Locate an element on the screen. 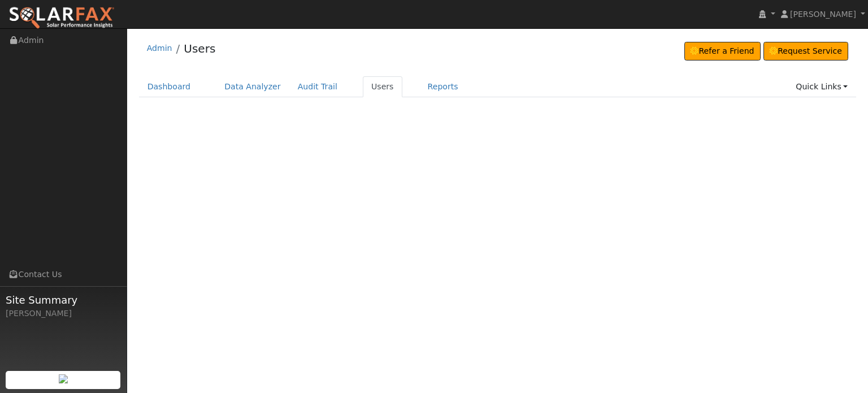 This screenshot has height=393, width=868. a: Request Service is located at coordinates (806, 52).